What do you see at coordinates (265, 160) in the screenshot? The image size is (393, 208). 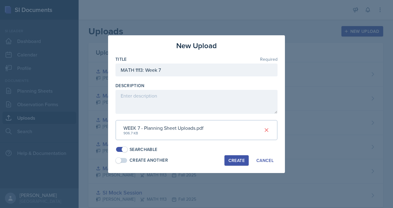 I see `div: Cancel` at bounding box center [265, 160].